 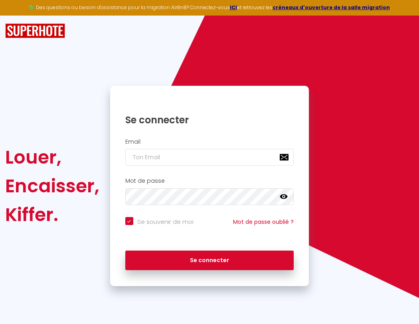 I want to click on a: créneaux d'ouverture de la salle migration, so click(x=331, y=7).